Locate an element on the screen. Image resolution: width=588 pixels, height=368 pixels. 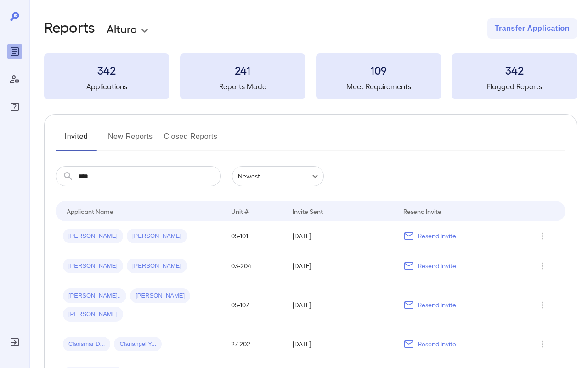
button: Closed Reports is located at coordinates (191, 140).